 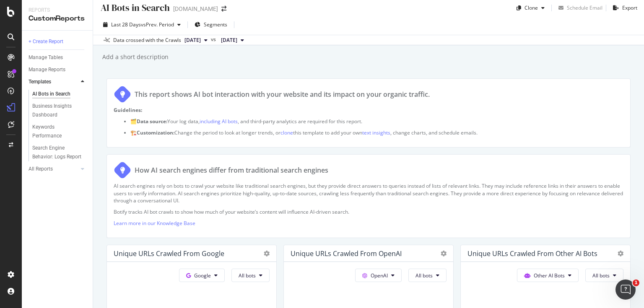 What do you see at coordinates (56, 111) in the screenshot?
I see `div: Business Insights Dashboard` at bounding box center [56, 111].